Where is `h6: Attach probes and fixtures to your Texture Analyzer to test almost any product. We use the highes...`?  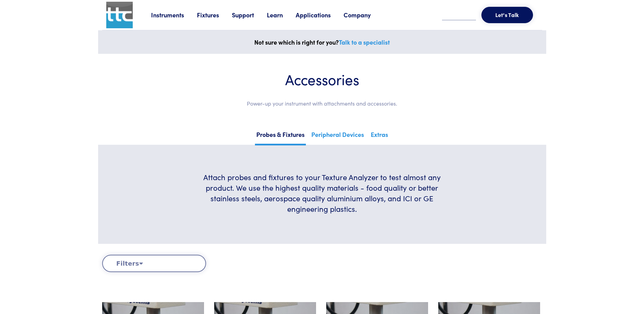 h6: Attach probes and fixtures to your Texture Analyzer to test almost any product. We use the highes... is located at coordinates (322, 193).